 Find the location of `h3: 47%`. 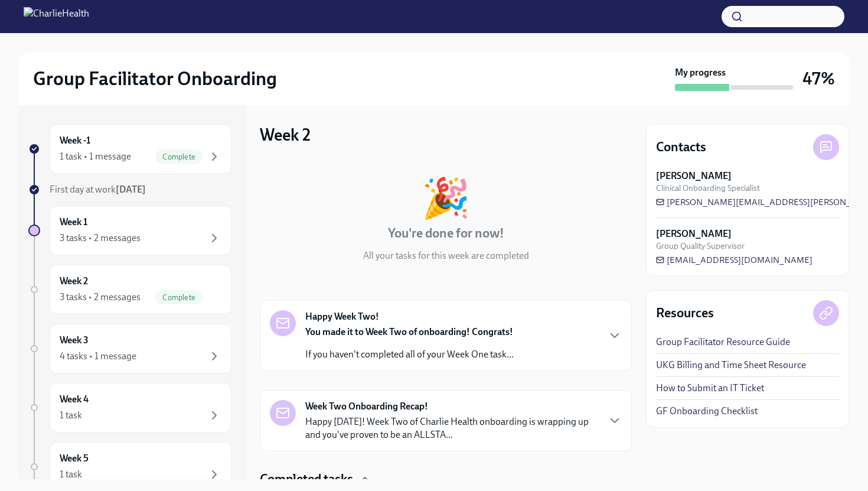

h3: 47% is located at coordinates (819, 78).